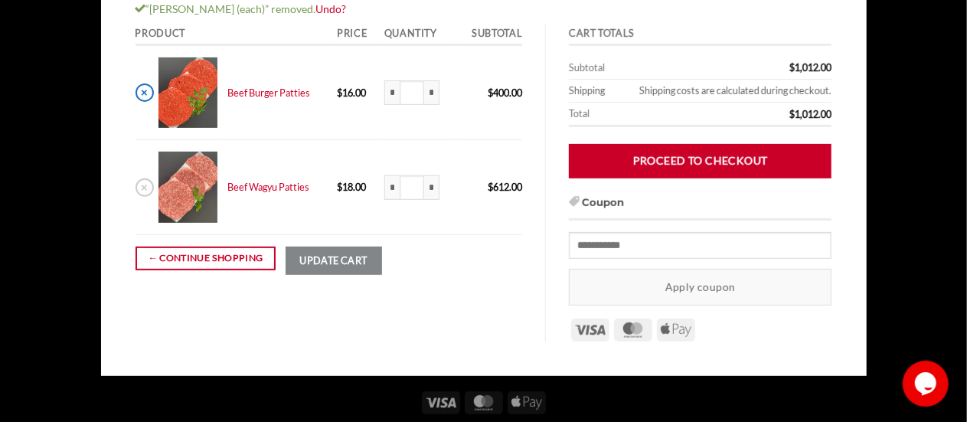  I want to click on th: Product, so click(234, 34).